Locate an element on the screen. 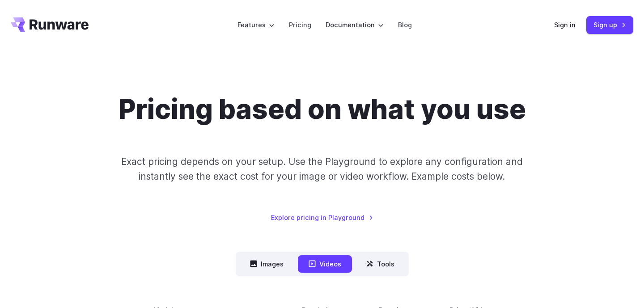 This screenshot has height=308, width=644. button: Images is located at coordinates (267, 264).